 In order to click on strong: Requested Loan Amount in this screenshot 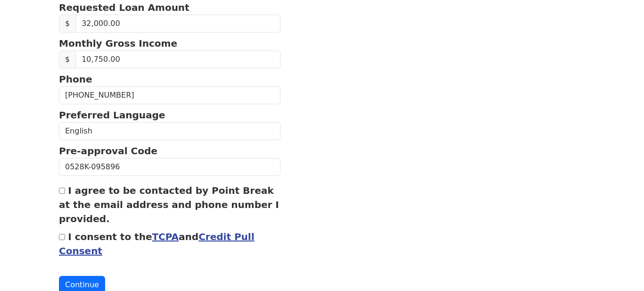, I will do `click(124, 7)`.